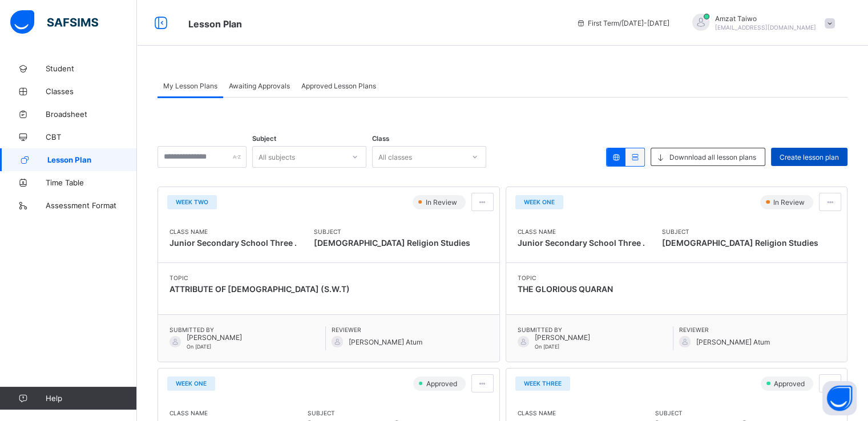  What do you see at coordinates (338, 85) in the screenshot?
I see `span: Approved Lesson Plans` at bounding box center [338, 85].